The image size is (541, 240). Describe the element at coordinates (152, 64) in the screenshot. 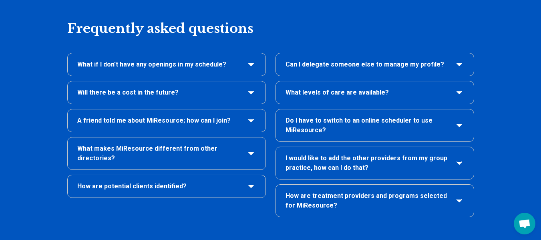

I see `span: What if I don’t have any openings in my schedule?` at that location.